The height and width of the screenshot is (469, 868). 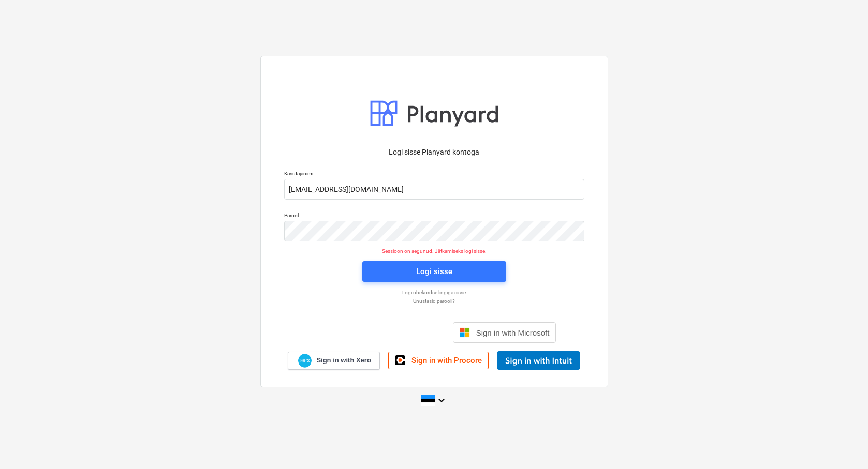 What do you see at coordinates (465, 332) in the screenshot?
I see `img: Microsoft logo` at bounding box center [465, 332].